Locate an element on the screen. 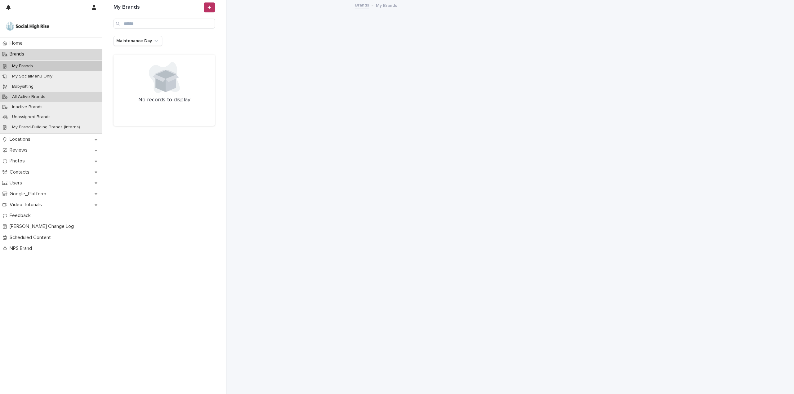 This screenshot has height=394, width=794. a: Brands is located at coordinates (362, 5).